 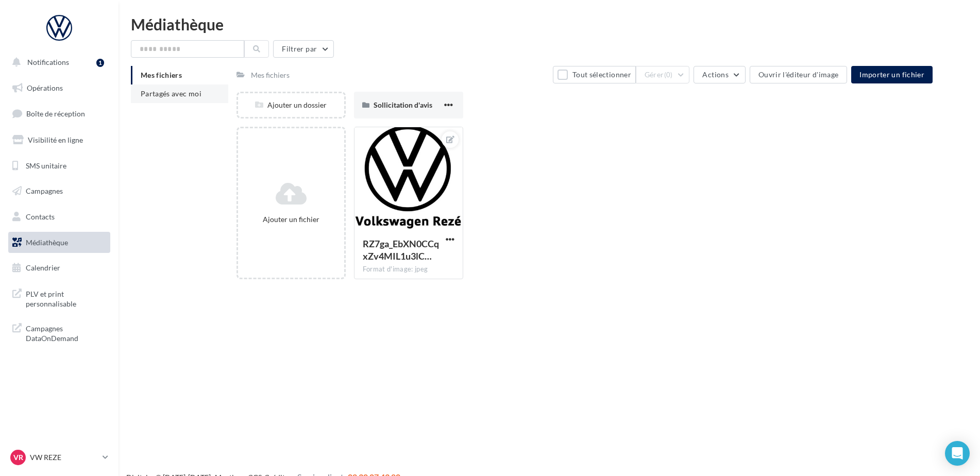 I want to click on div: Ajouter un dossier, so click(x=291, y=105).